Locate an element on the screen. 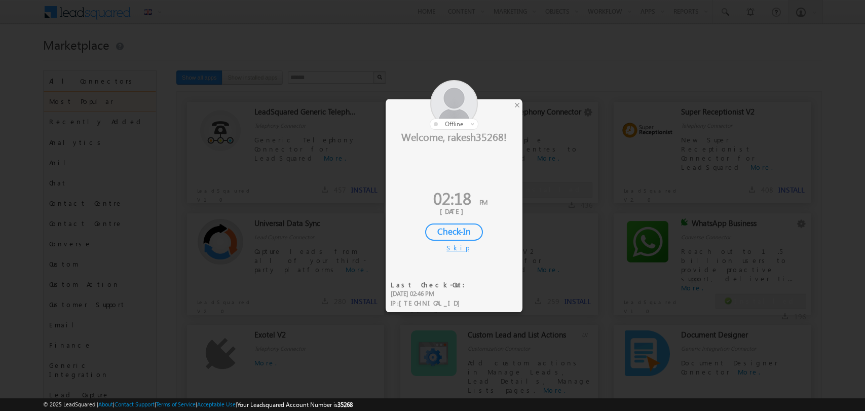 This screenshot has width=865, height=411. div: Last Check-Out: is located at coordinates (431, 285).